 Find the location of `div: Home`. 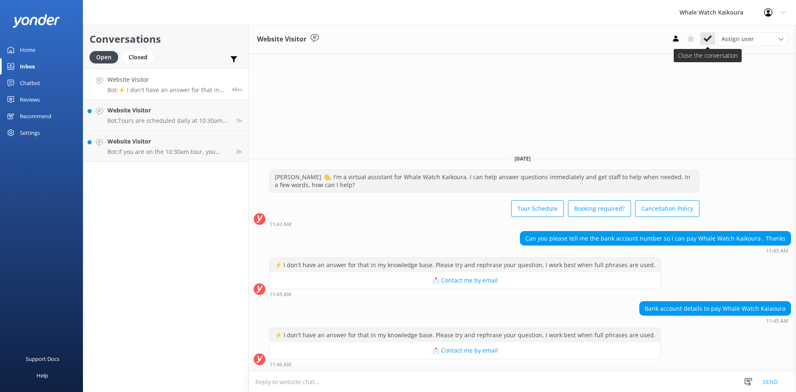

div: Home is located at coordinates (27, 50).